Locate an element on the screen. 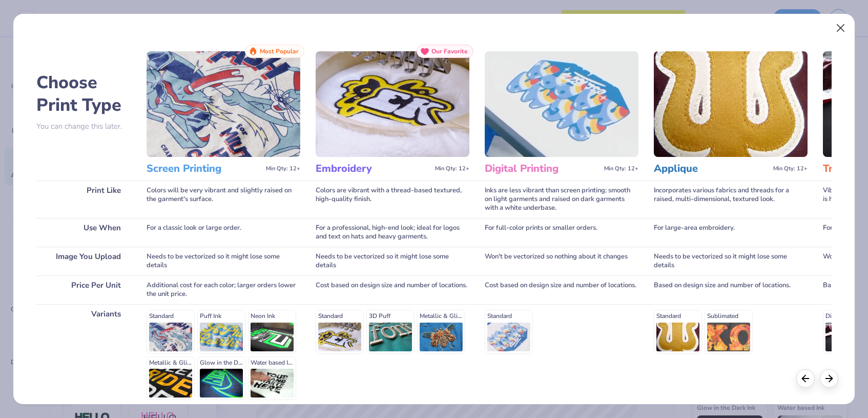 The width and height of the screenshot is (868, 418). div: Colors are vibrant with a thread-based textured, high-quality finish. is located at coordinates (393, 199).